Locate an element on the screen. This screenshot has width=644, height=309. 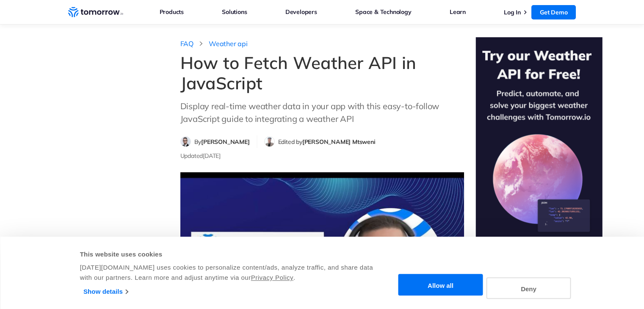
p: Display real-time weather data in your app with this easy-to-follow JavaScript guide to integrati... is located at coordinates (322, 113).